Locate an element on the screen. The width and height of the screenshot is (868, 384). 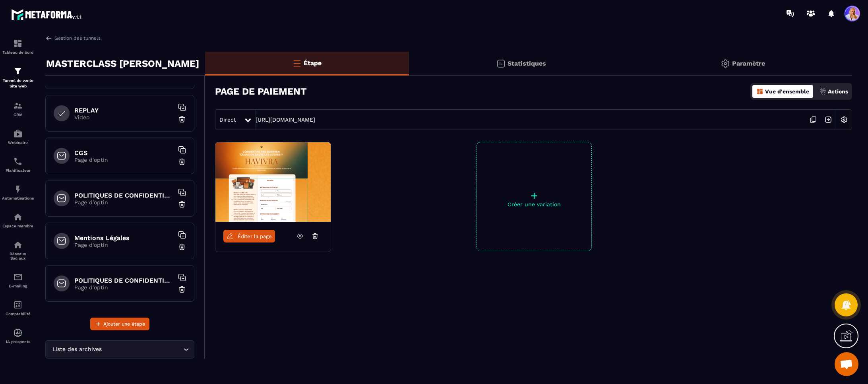
a: automationsautomationsAutomatisations is located at coordinates (18, 192).